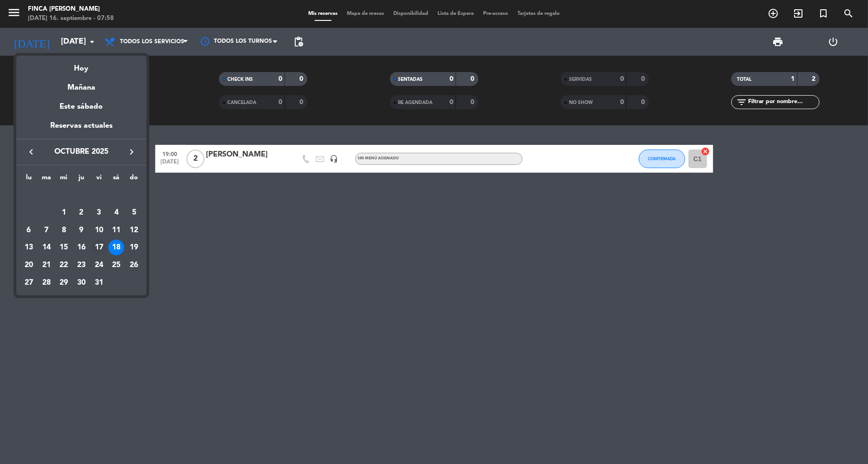  What do you see at coordinates (46, 231) in the screenshot?
I see `div: 7` at bounding box center [46, 231].